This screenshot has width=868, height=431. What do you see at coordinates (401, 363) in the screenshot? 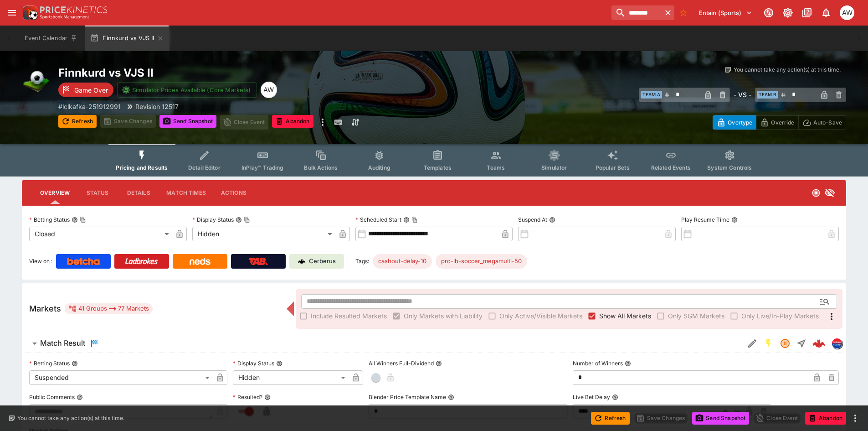
I see `p: All Winners Full-Dividend` at bounding box center [401, 363].